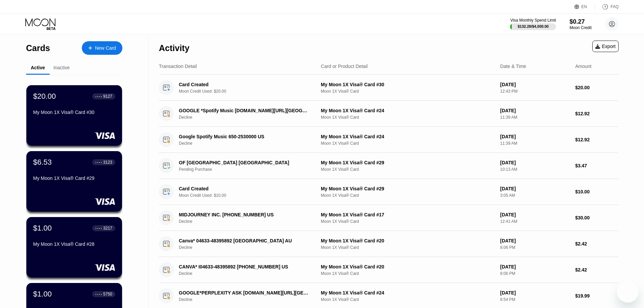  What do you see at coordinates (597, 192) in the screenshot?
I see `div: $10.00` at bounding box center [597, 192].